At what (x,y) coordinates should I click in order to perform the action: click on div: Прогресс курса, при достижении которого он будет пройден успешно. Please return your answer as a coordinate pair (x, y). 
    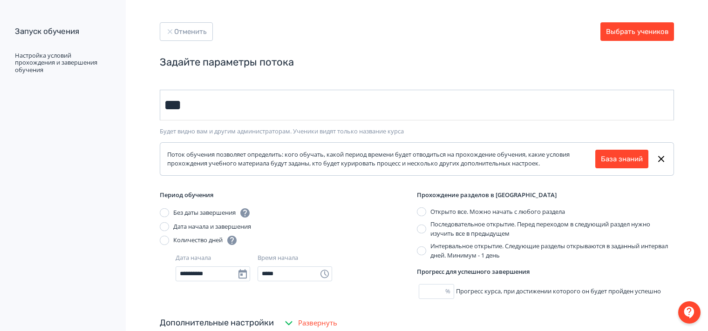
    Looking at the image, I should click on (545, 292).